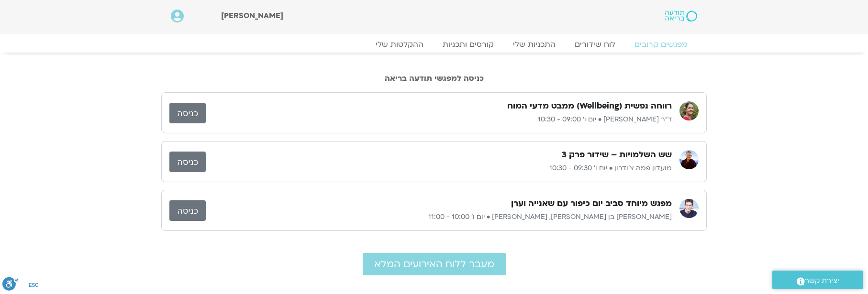  I want to click on h3: רווחה נפשית (Wellbeing) ממבט מדעי המוח, so click(590, 106).